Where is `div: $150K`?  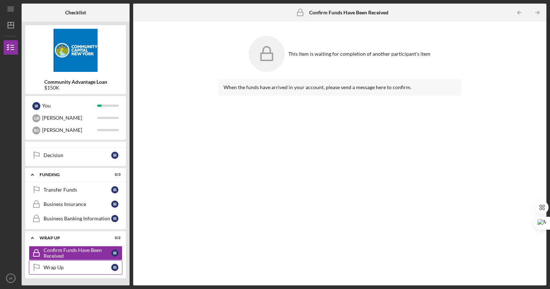
div: $150K is located at coordinates (76, 88).